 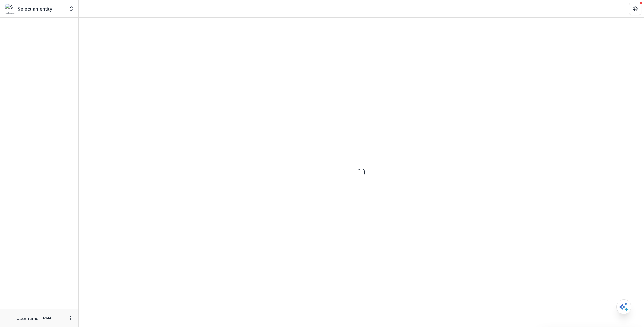 I want to click on button: Get Help, so click(x=635, y=9).